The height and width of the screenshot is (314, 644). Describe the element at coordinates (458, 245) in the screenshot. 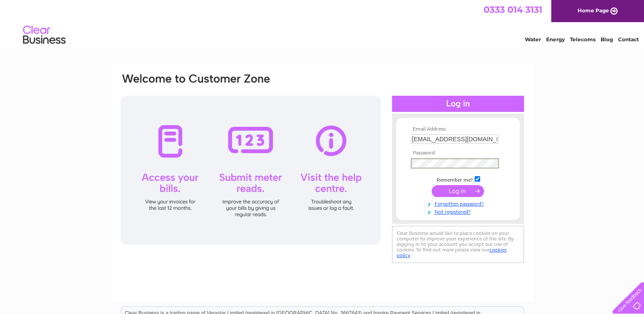

I see `div: Clear Business would like to place cookies on your computer to improve your experience of the sit...` at that location.